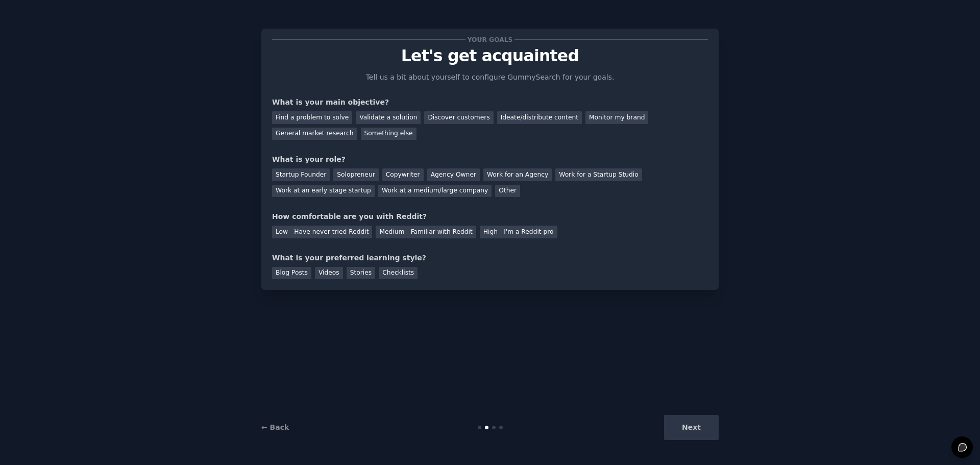 The height and width of the screenshot is (465, 980). I want to click on div: High - I'm a Reddit pro, so click(518, 231).